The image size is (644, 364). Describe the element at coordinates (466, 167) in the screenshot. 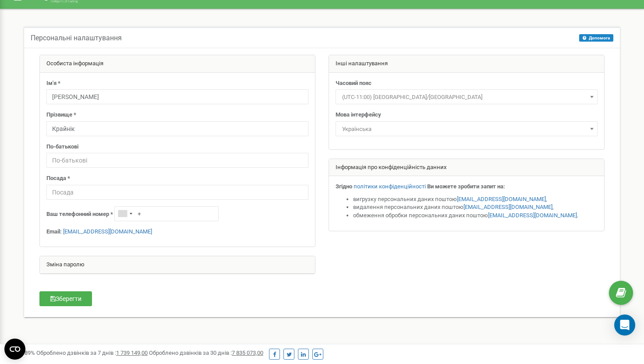

I see `div: Інформація про конфіденційність данних` at that location.